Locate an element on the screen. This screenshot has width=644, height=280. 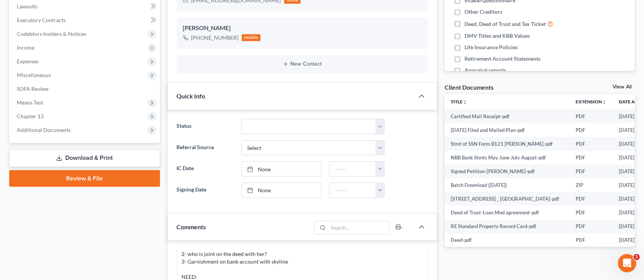
span: Miscellaneous is located at coordinates (34, 75).